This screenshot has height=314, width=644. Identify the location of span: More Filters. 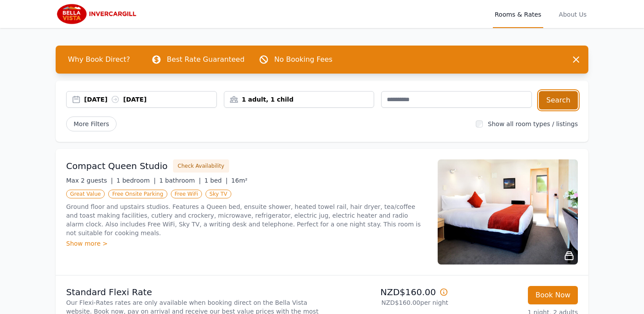
(91, 124).